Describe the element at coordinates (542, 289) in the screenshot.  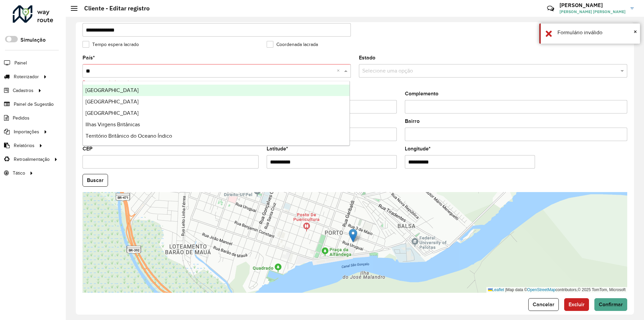
I see `a: OpenStreetMap` at that location.